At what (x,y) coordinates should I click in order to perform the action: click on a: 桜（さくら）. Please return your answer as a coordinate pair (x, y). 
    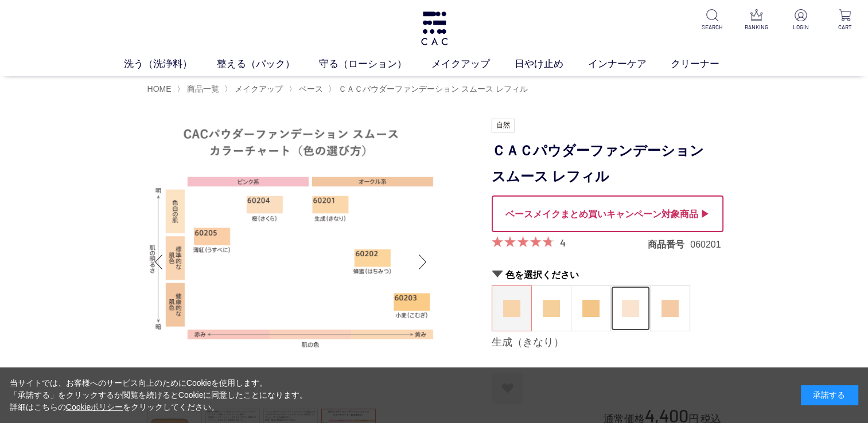
    Looking at the image, I should click on (630, 308).